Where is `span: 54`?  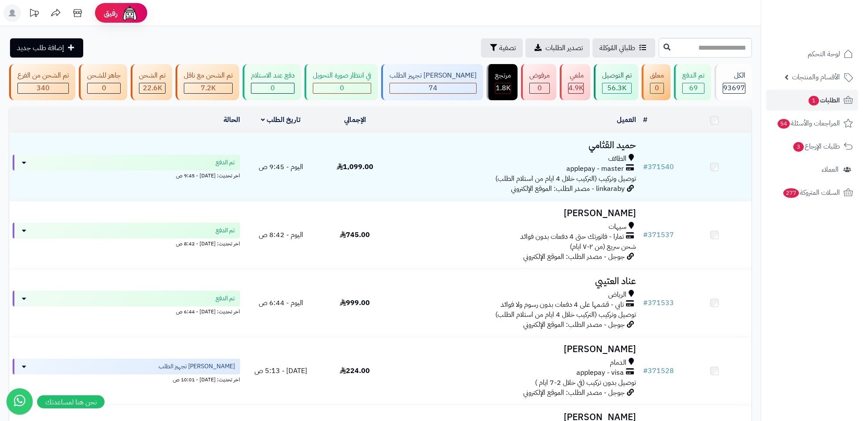 span: 54 is located at coordinates (784, 124).